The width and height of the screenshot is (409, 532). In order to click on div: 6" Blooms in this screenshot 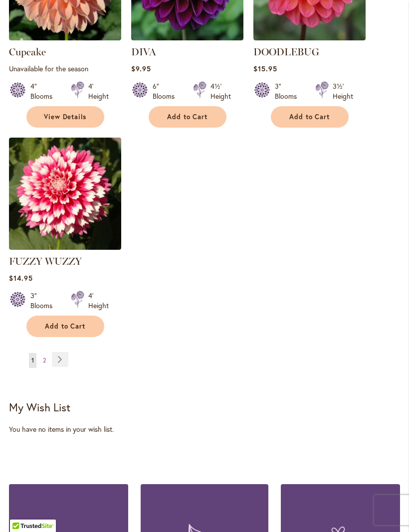, I will do `click(167, 92)`.